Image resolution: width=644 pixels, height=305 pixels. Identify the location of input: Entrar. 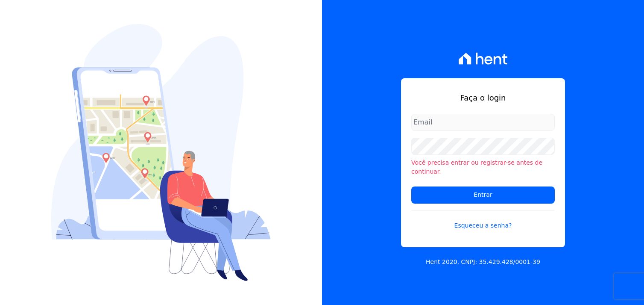
(483, 195).